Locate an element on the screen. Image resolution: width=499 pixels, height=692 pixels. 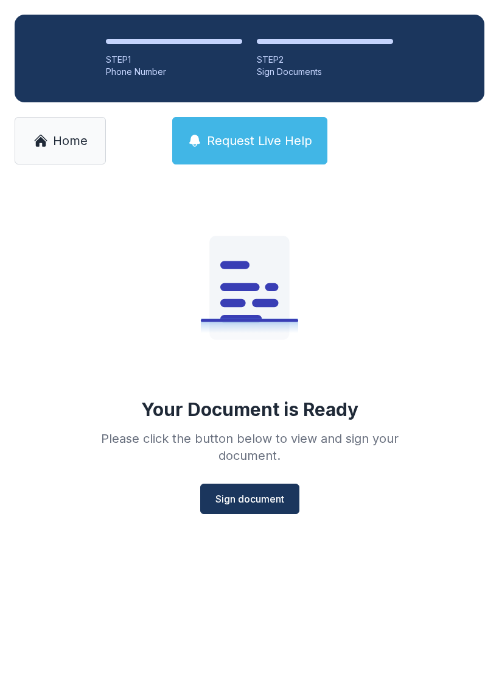
span: Home is located at coordinates (70, 141).